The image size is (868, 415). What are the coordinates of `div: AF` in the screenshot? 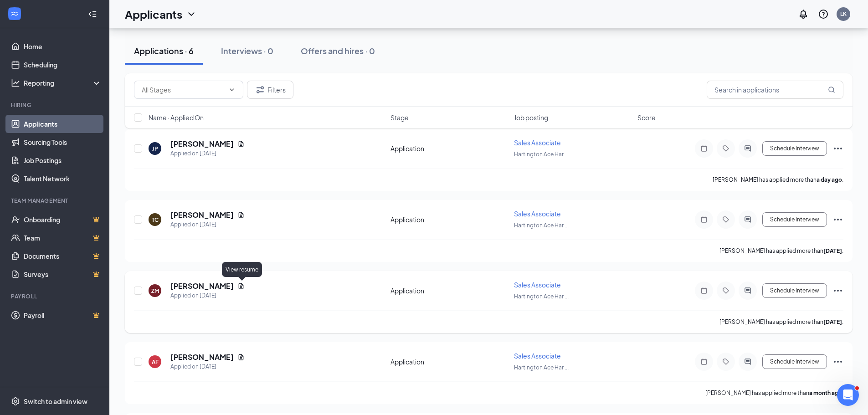 It's located at (155, 362).